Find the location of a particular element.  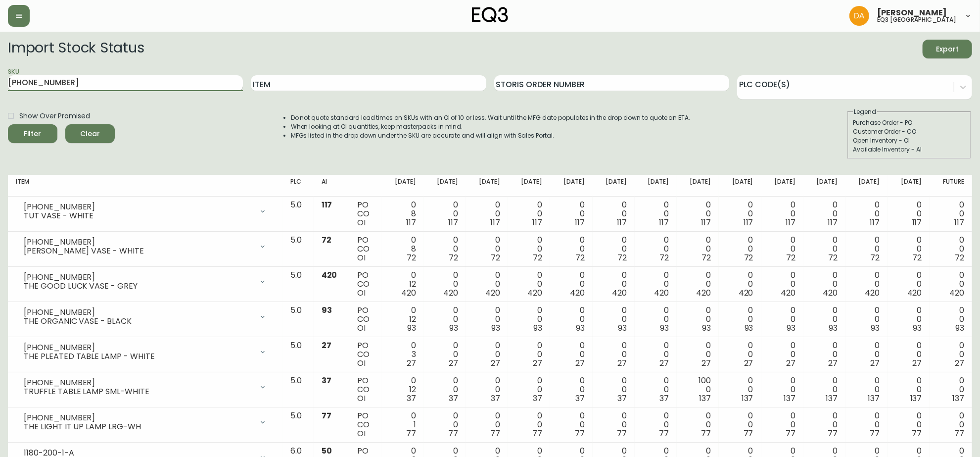

div: Customer Order - CO is located at coordinates (909, 132).